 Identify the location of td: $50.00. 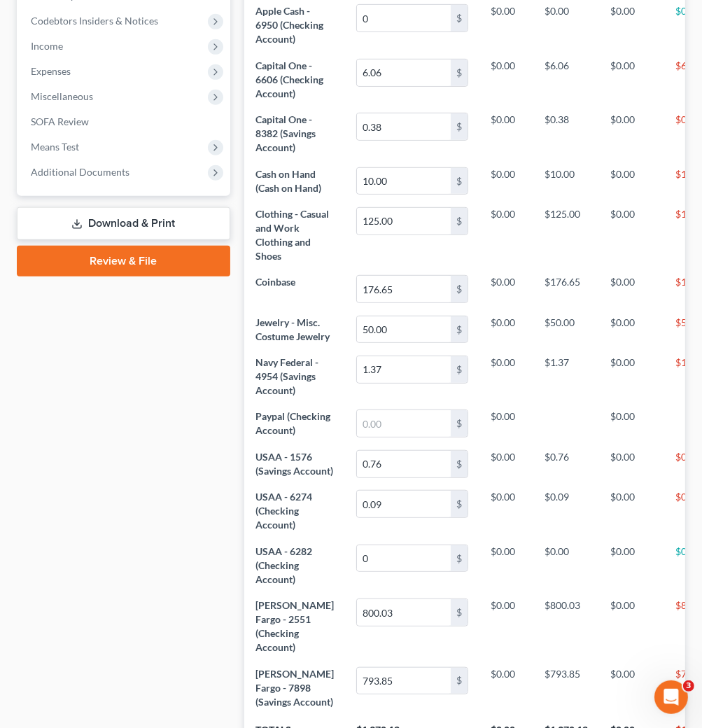
(566, 329).